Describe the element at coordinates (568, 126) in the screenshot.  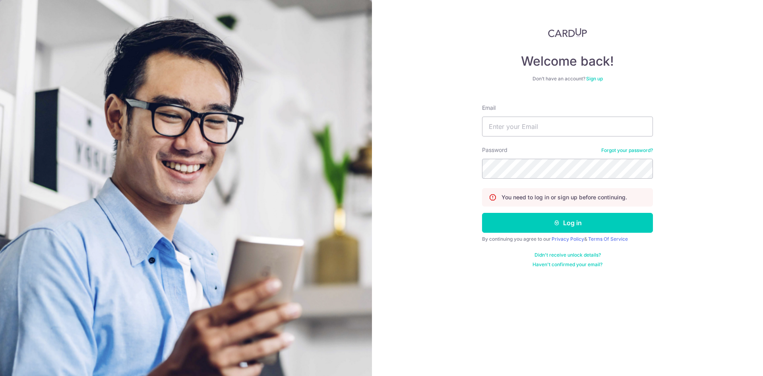
I see `input: Enter your Email` at that location.